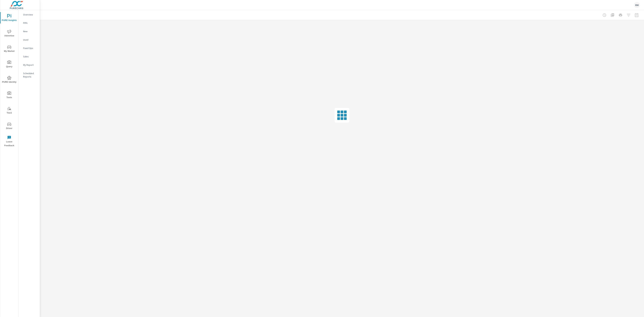 The image size is (644, 317). Describe the element at coordinates (29, 65) in the screenshot. I see `div: My Report` at that location.